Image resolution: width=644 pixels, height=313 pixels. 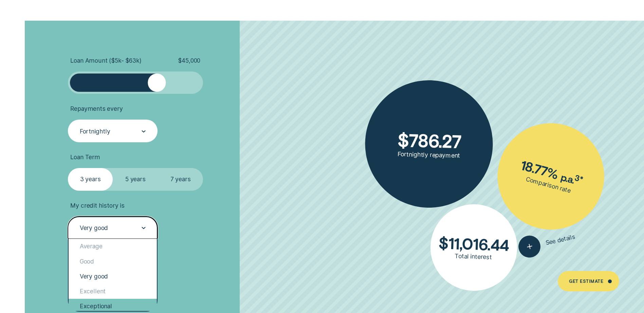 I want to click on span: My credit history is, so click(x=97, y=205).